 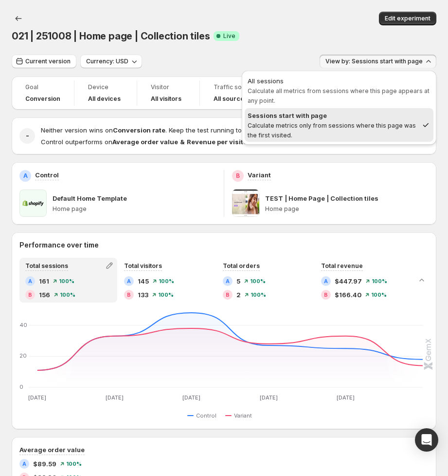 I want to click on span: Calculate metrics only from sessions where this page was the first visited., so click(x=331, y=130).